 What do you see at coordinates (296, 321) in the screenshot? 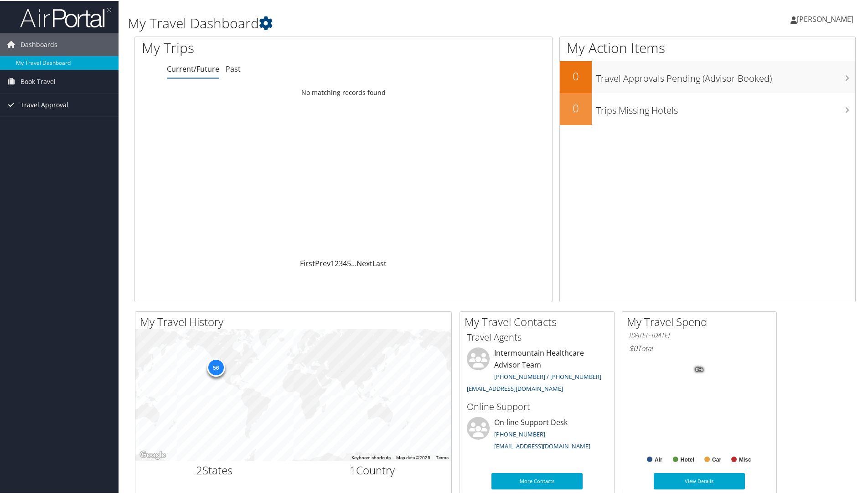
I see `h2: My Travel History` at bounding box center [296, 321].